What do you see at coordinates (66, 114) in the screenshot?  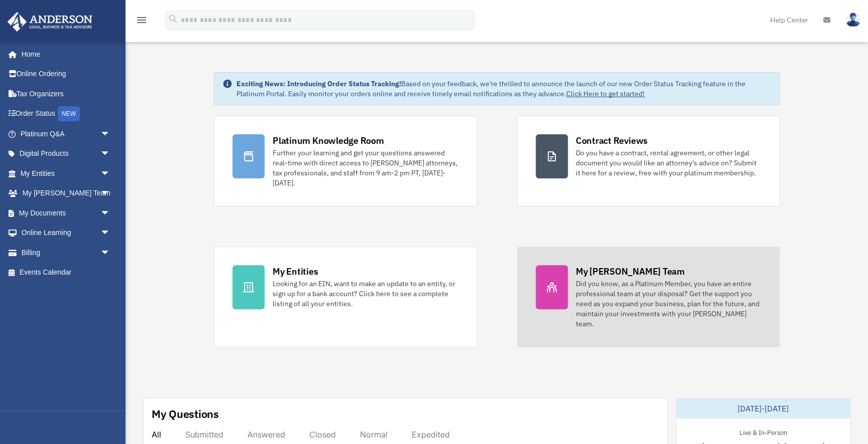 I see `a: Order StatusNEW` at bounding box center [66, 114].